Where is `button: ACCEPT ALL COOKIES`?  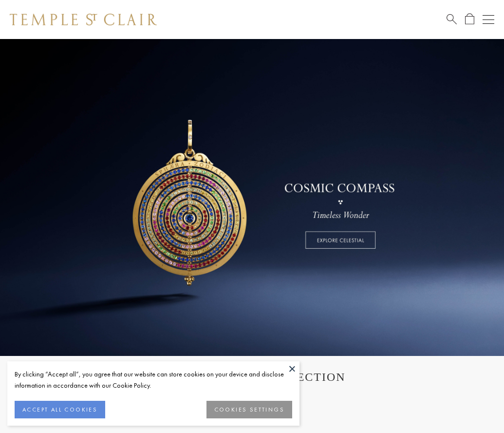 button: ACCEPT ALL COOKIES is located at coordinates (60, 409).